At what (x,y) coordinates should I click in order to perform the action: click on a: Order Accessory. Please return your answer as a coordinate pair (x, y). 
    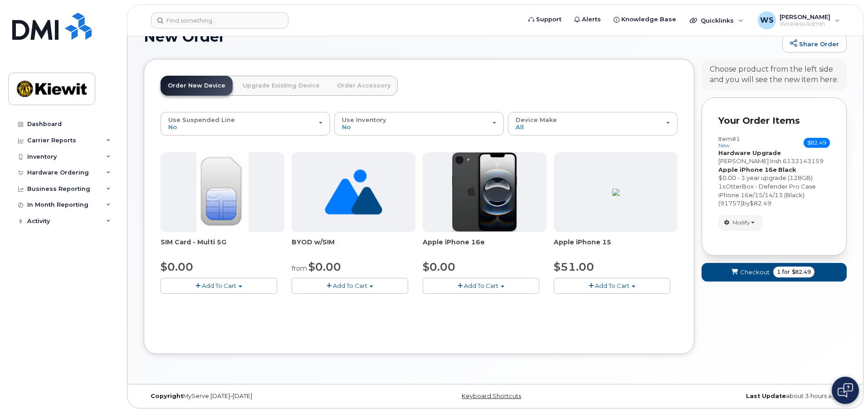
    Looking at the image, I should click on (364, 85).